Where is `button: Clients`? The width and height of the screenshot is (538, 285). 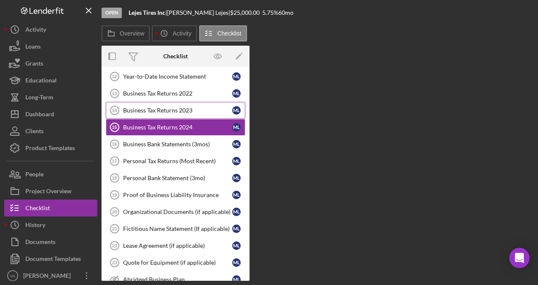 button: Clients is located at coordinates (51, 131).